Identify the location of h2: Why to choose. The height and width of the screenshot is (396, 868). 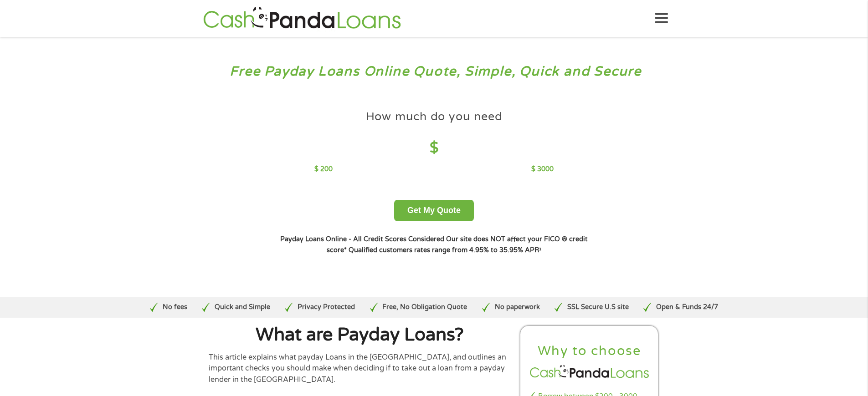
(590, 351).